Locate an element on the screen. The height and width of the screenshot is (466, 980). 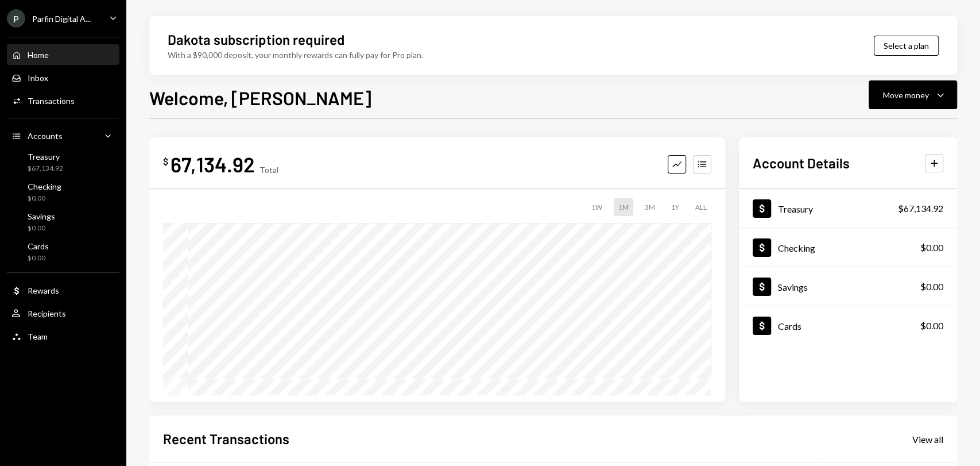
div: 3M is located at coordinates (650, 207).